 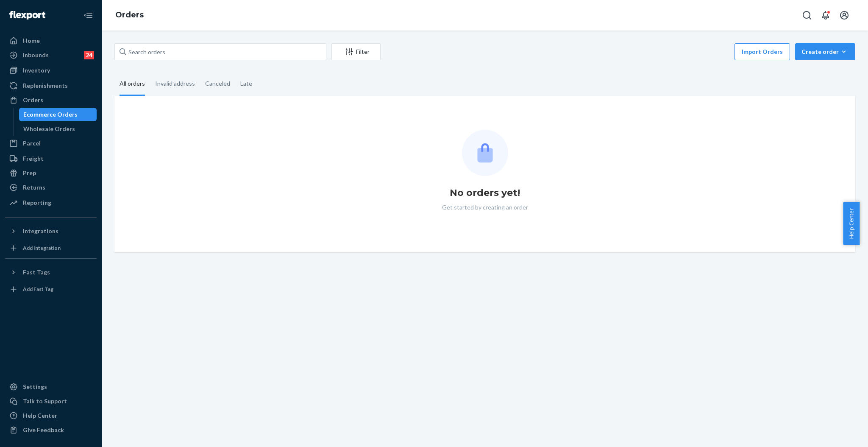 What do you see at coordinates (356, 52) in the screenshot?
I see `div: Filter` at bounding box center [356, 52].